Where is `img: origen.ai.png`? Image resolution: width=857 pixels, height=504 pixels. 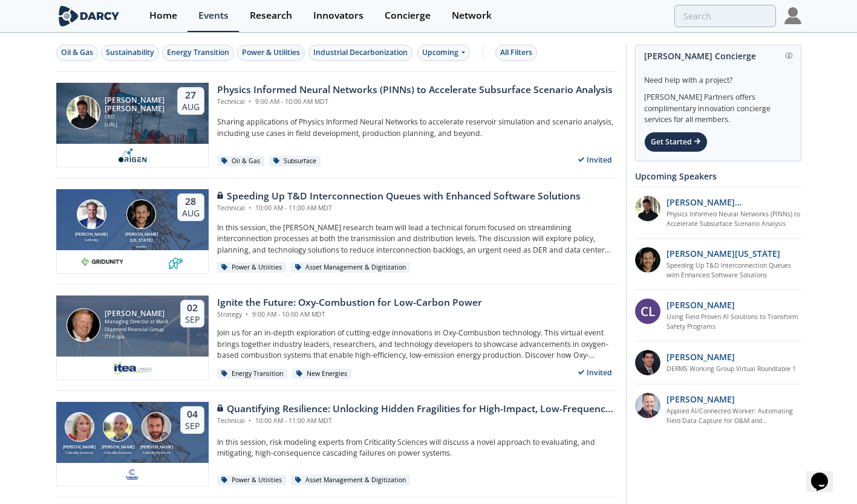
img: origen.ai.png is located at coordinates (132, 155).